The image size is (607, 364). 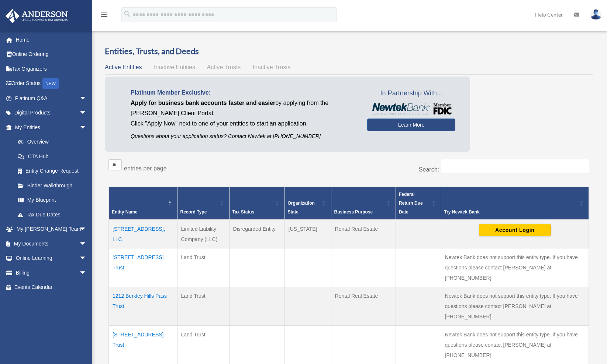 I want to click on h3: Entities, Trusts, and Deeds, so click(x=348, y=51).